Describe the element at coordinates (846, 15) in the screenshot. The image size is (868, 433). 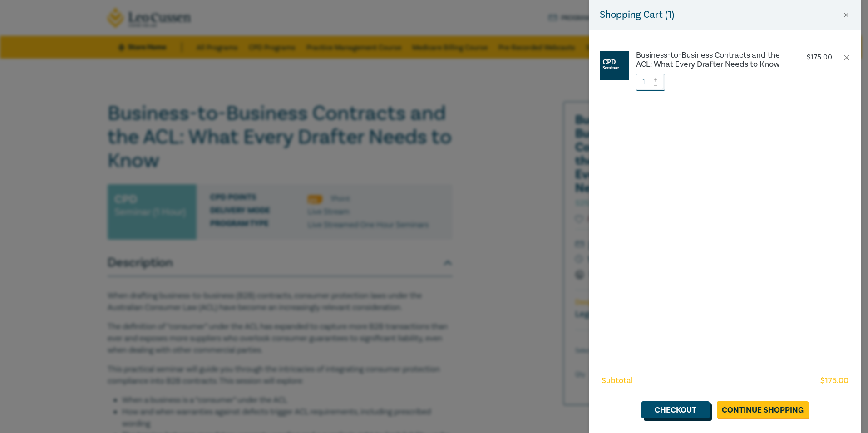
I see `button: Close` at that location.